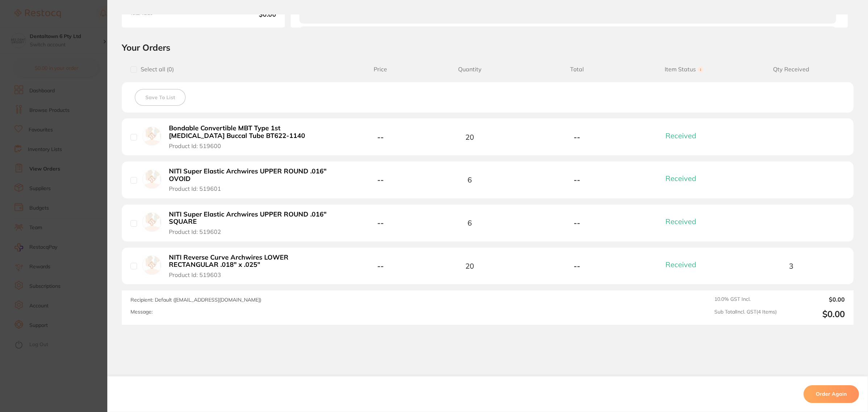 The image size is (868, 412). I want to click on span: Product Id: 519603, so click(195, 275).